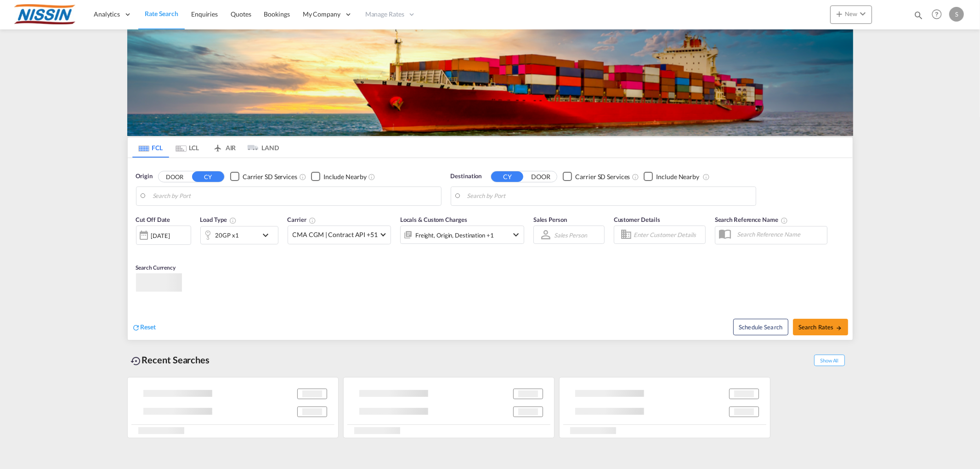 The image size is (980, 469). Describe the element at coordinates (139, 250) in the screenshot. I see `md-datepicker: Select` at that location.